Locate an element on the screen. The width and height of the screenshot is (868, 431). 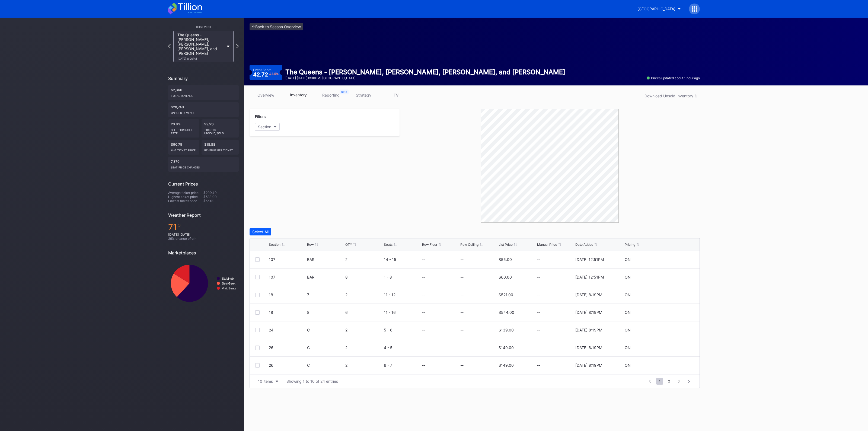
a: reporting is located at coordinates (331, 95).